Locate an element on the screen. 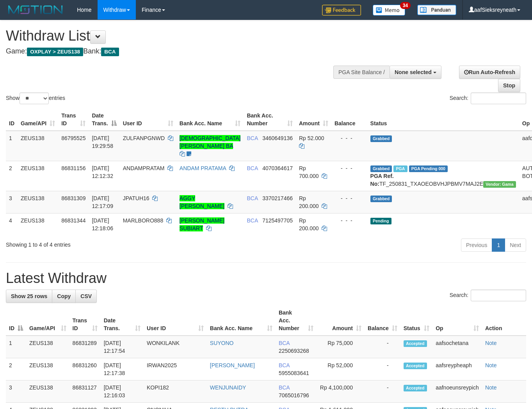 The width and height of the screenshot is (532, 409). span: 86831309 is located at coordinates (73, 198).